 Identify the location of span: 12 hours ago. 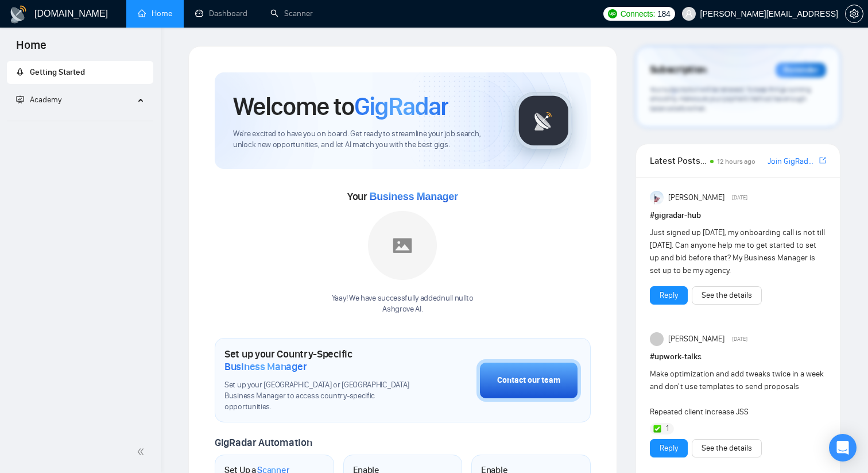
(736, 162).